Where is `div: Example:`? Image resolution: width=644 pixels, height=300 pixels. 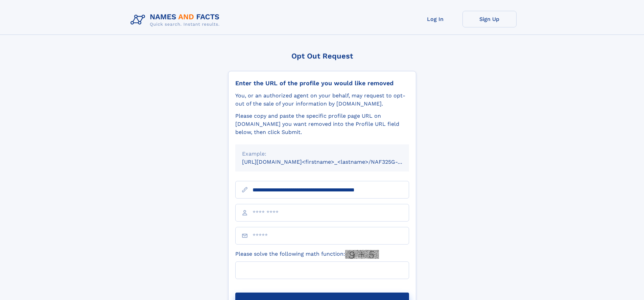
div: Example: is located at coordinates (322, 154).